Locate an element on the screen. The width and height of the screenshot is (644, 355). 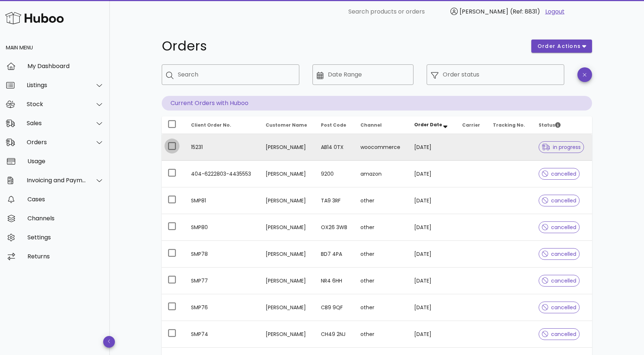
a: Logout is located at coordinates (555, 11).